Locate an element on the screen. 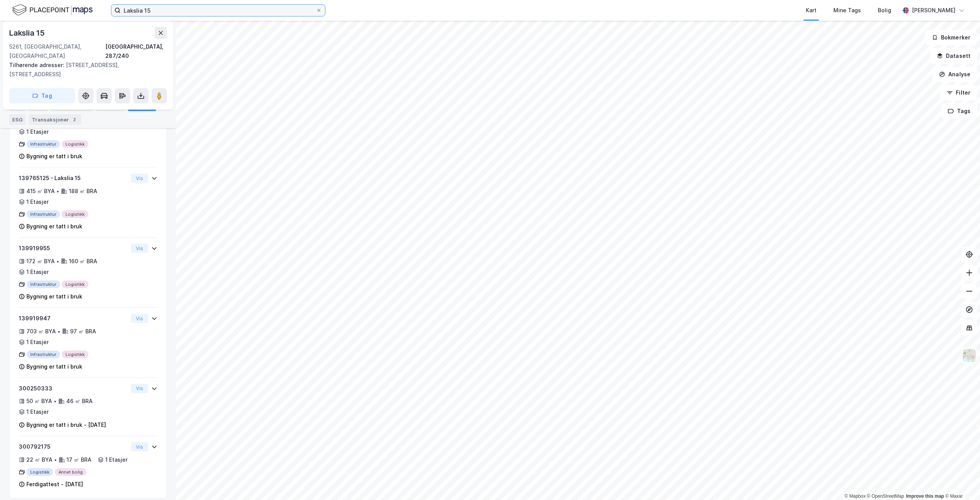 This screenshot has height=500, width=980. a: Mapbox is located at coordinates (855, 496).